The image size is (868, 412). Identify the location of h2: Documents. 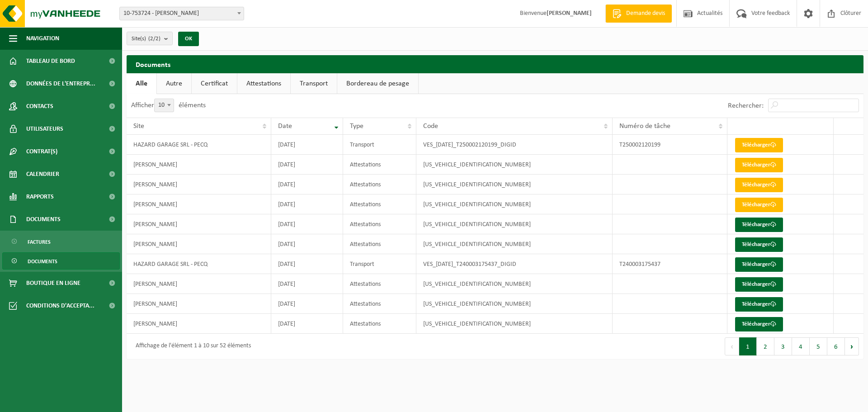
(495, 64).